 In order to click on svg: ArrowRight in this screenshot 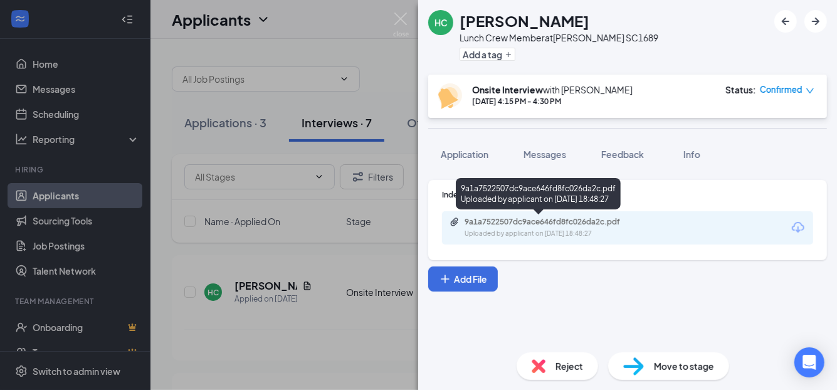, I will do `click(815, 21)`.